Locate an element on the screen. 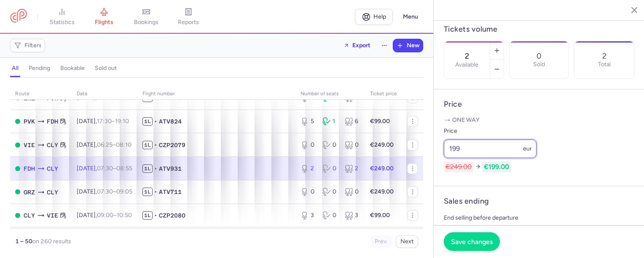  time: 17:30 is located at coordinates (104, 121).